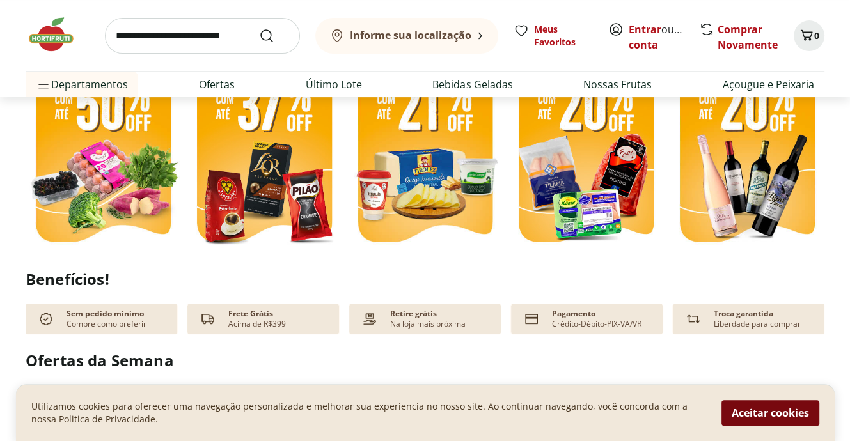 The width and height of the screenshot is (850, 441). What do you see at coordinates (368, 413) in the screenshot?
I see `p: Utilizamos cookies para oferecer uma navegação personalizada e melhorar sua experiencia no nosso ...` at bounding box center [368, 413].